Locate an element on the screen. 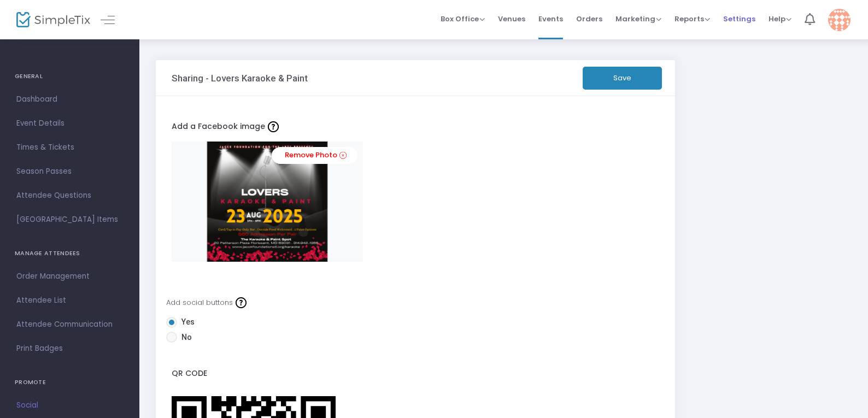  div: Add social buttons is located at coordinates (253, 303).